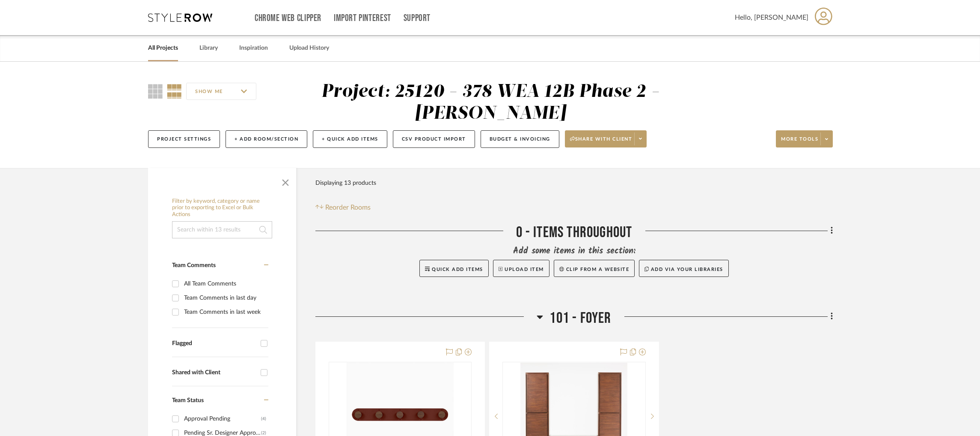 The image size is (980, 436). What do you see at coordinates (222, 418) in the screenshot?
I see `div: Approval Pending` at bounding box center [222, 418].